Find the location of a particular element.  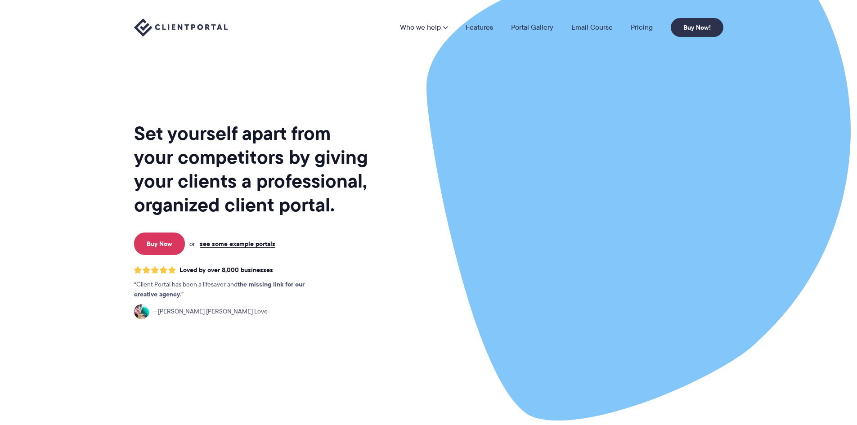

a: Email Course is located at coordinates (592, 27).